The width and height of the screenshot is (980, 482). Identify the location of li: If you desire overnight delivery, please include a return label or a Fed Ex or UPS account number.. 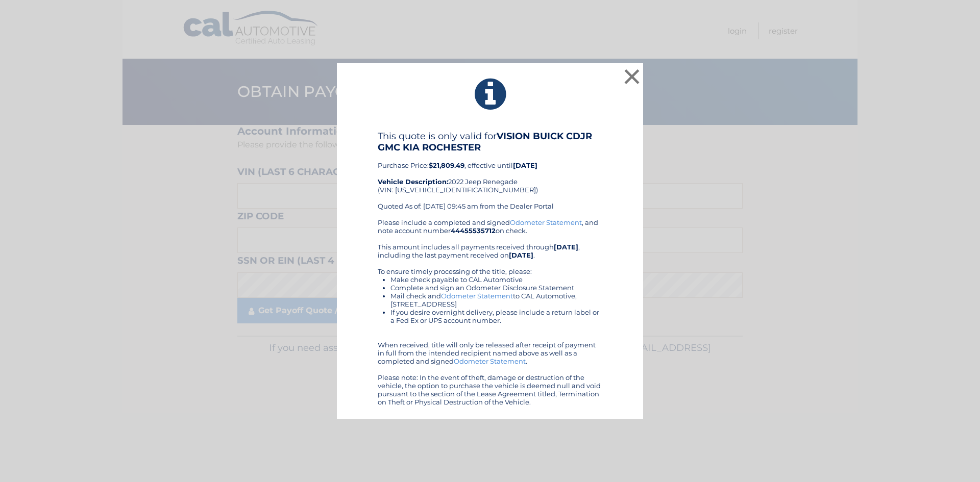
(496, 316).